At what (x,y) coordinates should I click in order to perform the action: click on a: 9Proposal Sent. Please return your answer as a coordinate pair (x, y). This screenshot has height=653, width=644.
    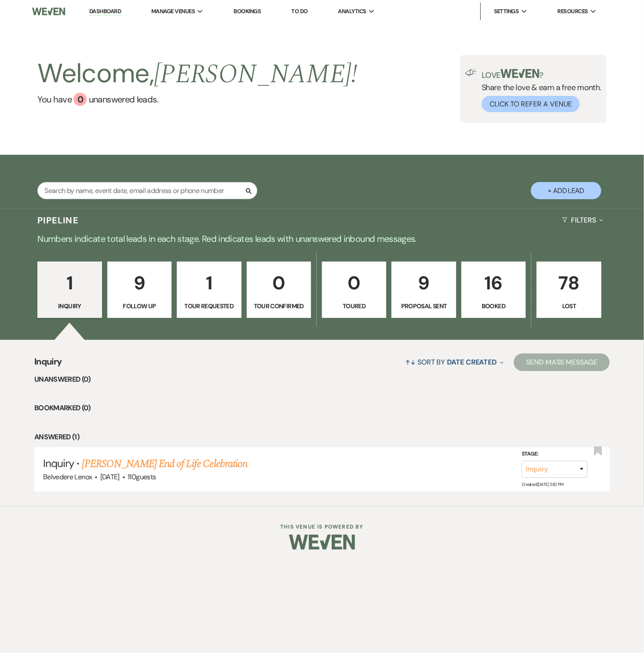
    Looking at the image, I should click on (424, 290).